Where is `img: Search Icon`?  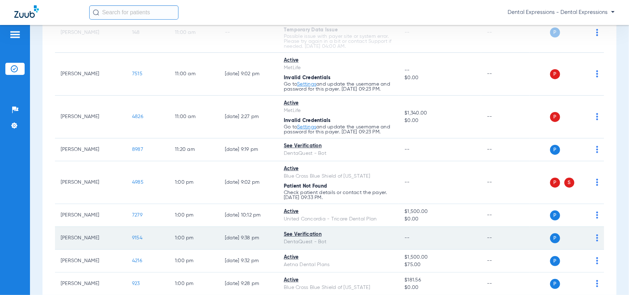 img: Search Icon is located at coordinates (96, 12).